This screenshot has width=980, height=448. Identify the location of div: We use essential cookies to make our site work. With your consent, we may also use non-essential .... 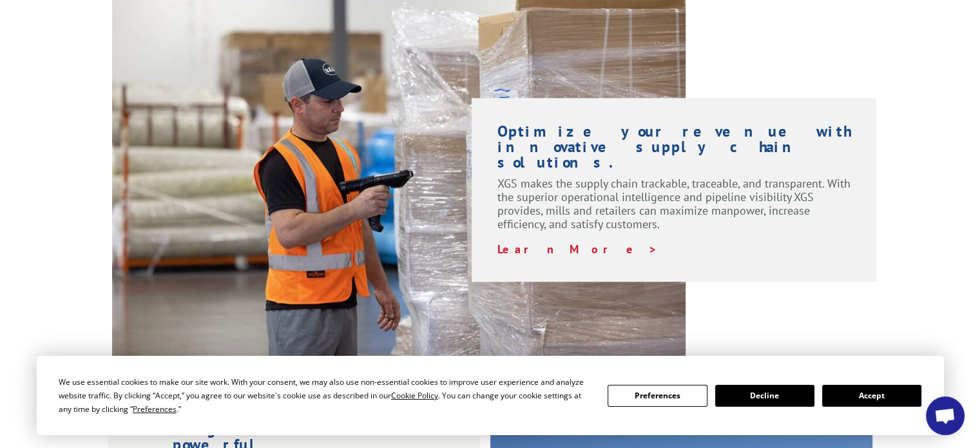
(326, 395).